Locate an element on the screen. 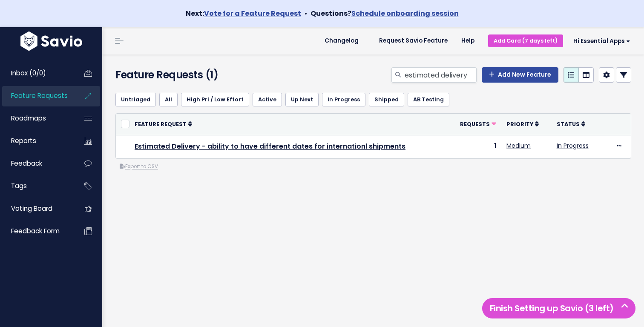 The height and width of the screenshot is (327, 644). span: Feedback is located at coordinates (26, 163).